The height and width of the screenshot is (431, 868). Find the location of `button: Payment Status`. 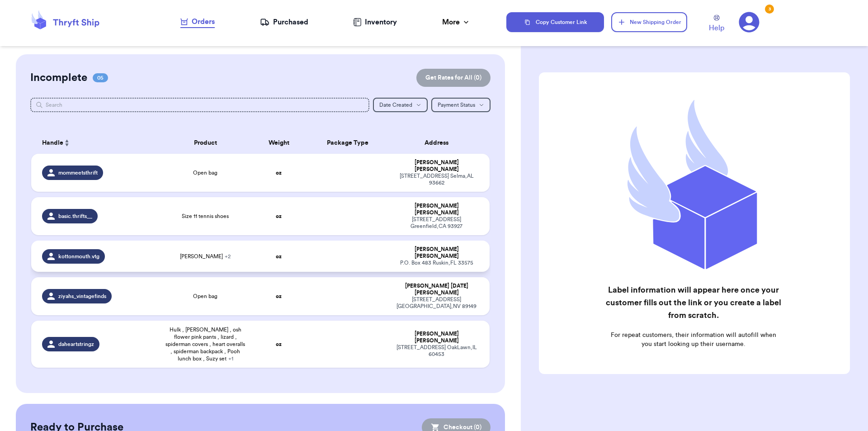

button: Payment Status is located at coordinates (460, 105).